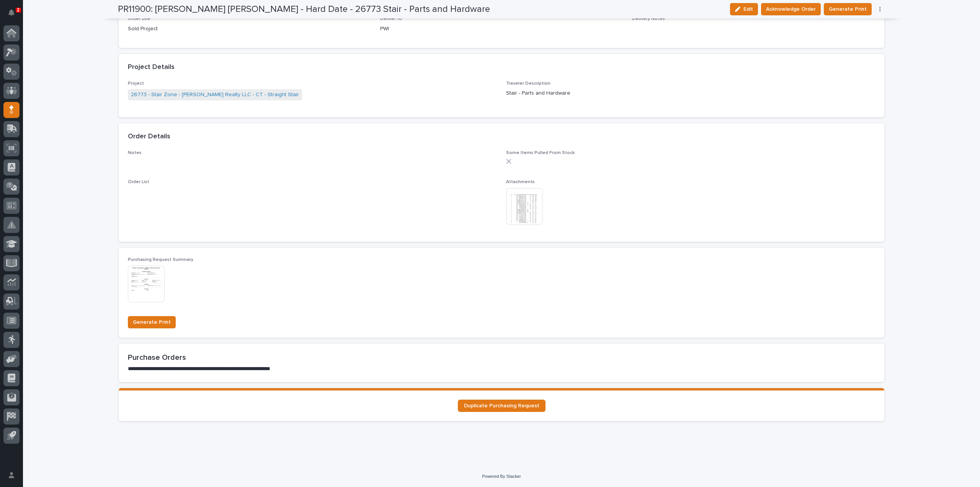 Image resolution: width=980 pixels, height=487 pixels. I want to click on span: Order Use, so click(139, 18).